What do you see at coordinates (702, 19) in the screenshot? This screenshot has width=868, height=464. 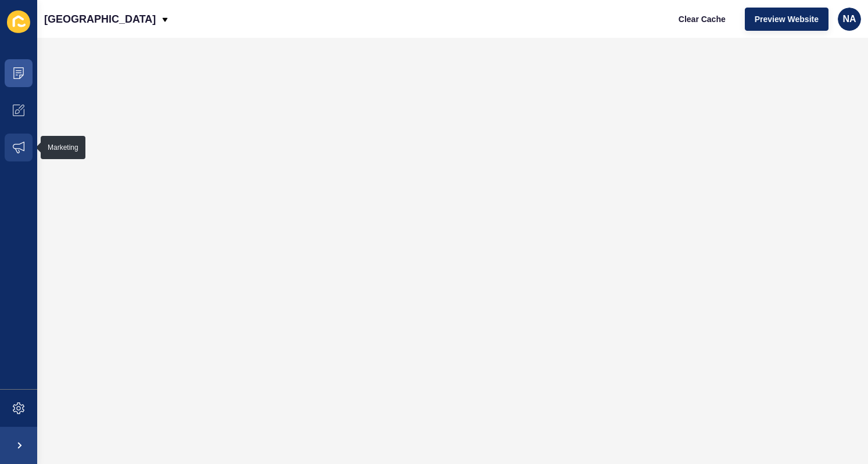 I see `button: Clear Cache` at bounding box center [702, 19].